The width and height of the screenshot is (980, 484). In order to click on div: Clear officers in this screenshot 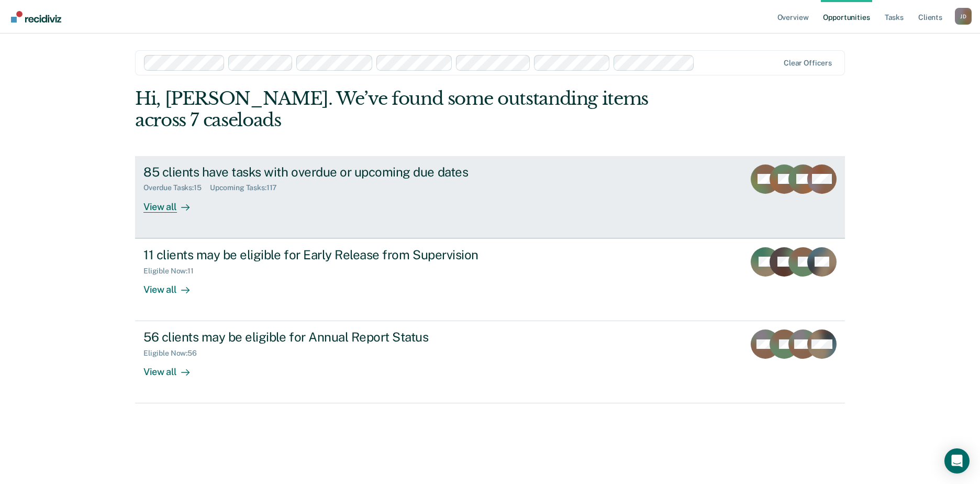, I will do `click(808, 63)`.